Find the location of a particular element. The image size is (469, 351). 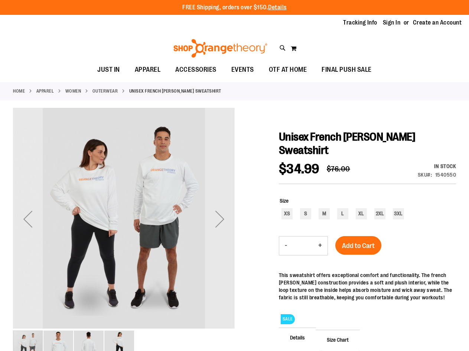

div: M is located at coordinates (324, 214).